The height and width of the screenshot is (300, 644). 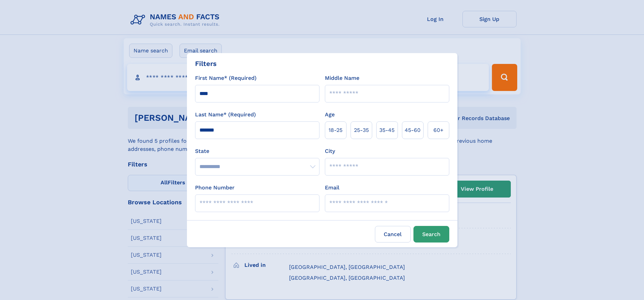 I want to click on label: Cancel, so click(x=393, y=234).